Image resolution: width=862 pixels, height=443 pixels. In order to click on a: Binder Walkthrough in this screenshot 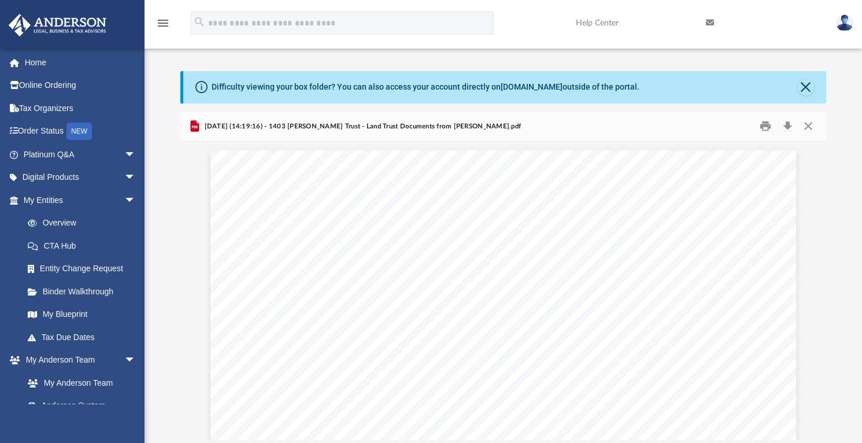, I will do `click(84, 291)`.